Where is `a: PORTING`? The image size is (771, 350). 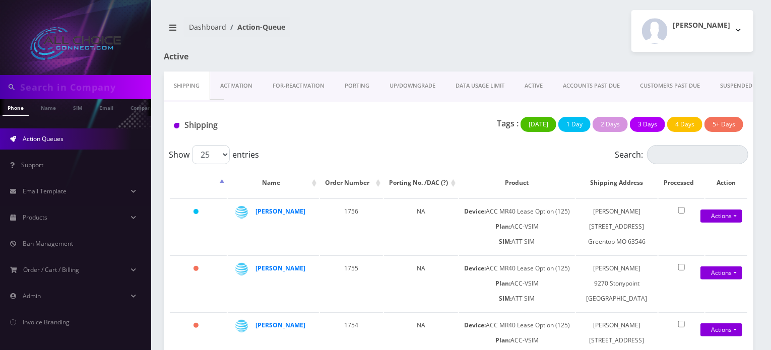 a: PORTING is located at coordinates (357, 86).